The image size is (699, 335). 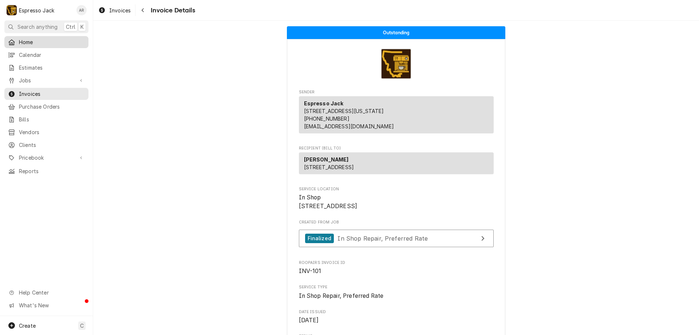 I want to click on div: Created From Job, so click(x=396, y=235).